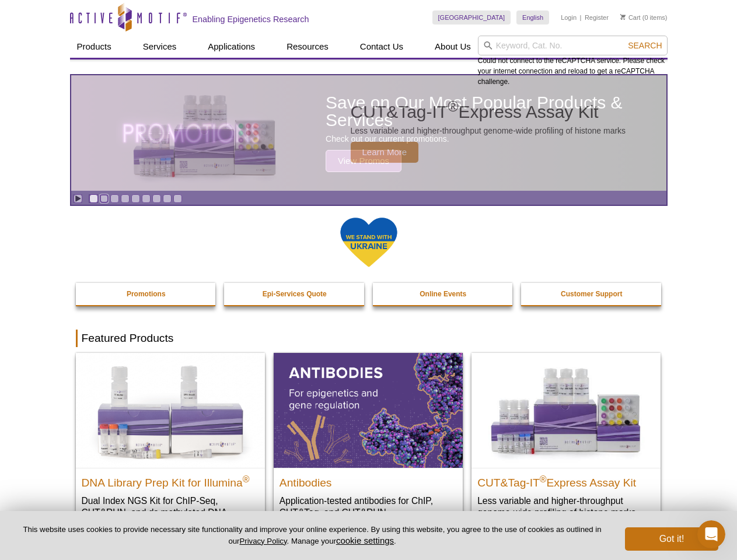 The height and width of the screenshot is (560, 737). What do you see at coordinates (94, 47) in the screenshot?
I see `a: Products` at bounding box center [94, 47].